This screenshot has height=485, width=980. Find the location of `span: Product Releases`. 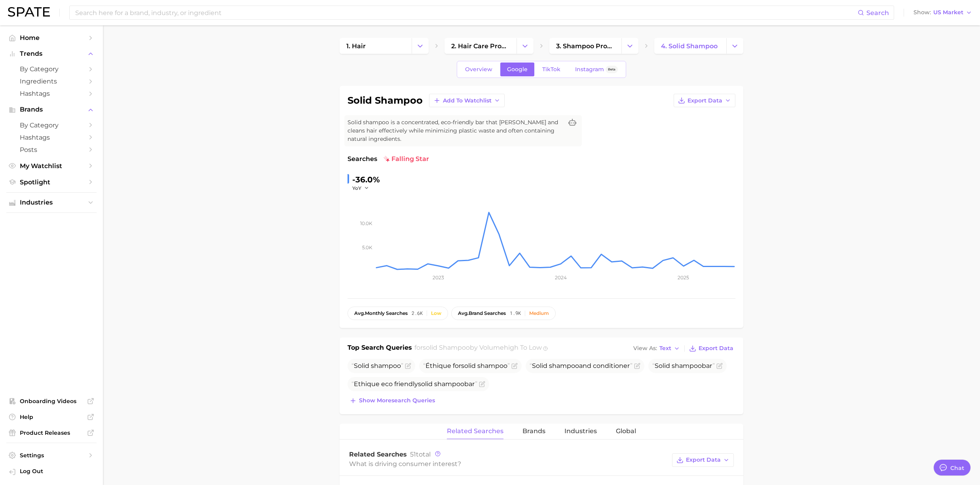

span: Product Releases is located at coordinates (52, 433).